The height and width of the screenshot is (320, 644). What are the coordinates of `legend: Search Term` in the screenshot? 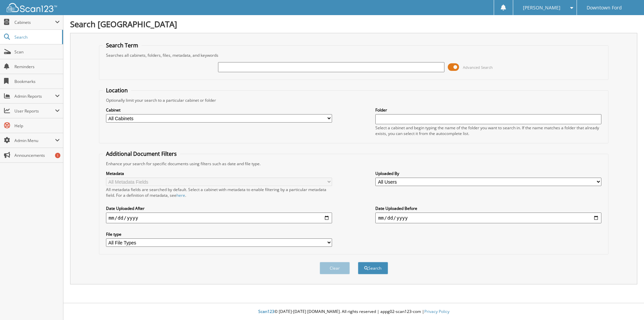 It's located at (122, 45).